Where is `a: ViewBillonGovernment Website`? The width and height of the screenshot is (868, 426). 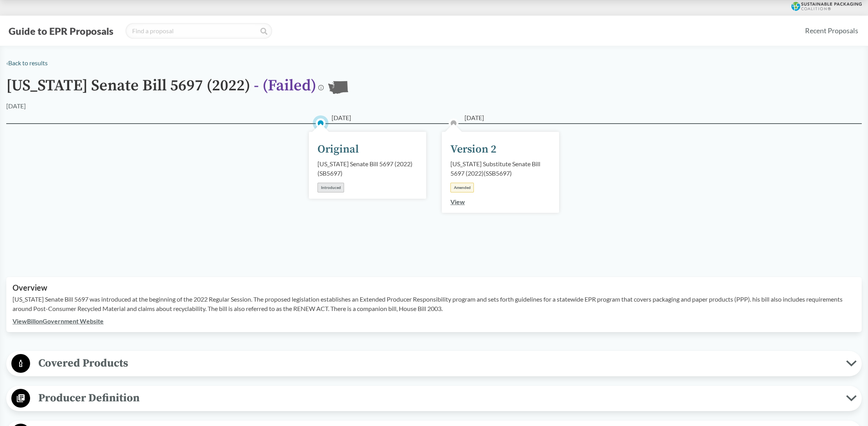 a: ViewBillonGovernment Website is located at coordinates (58, 321).